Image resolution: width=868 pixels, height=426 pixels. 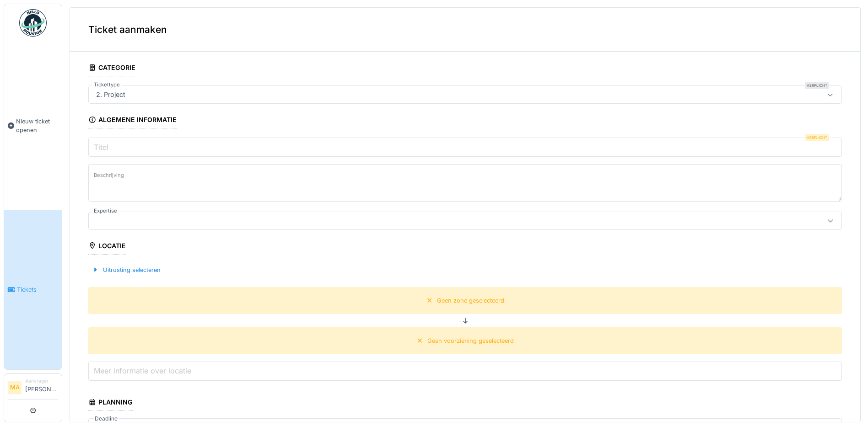 What do you see at coordinates (107, 85) in the screenshot?
I see `label: Tickettype` at bounding box center [107, 85].